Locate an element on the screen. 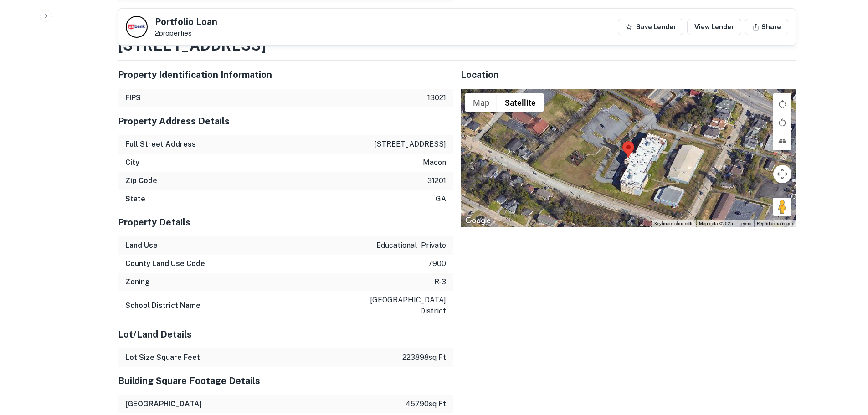 The height and width of the screenshot is (415, 868). h6: School District Name is located at coordinates (162, 305).